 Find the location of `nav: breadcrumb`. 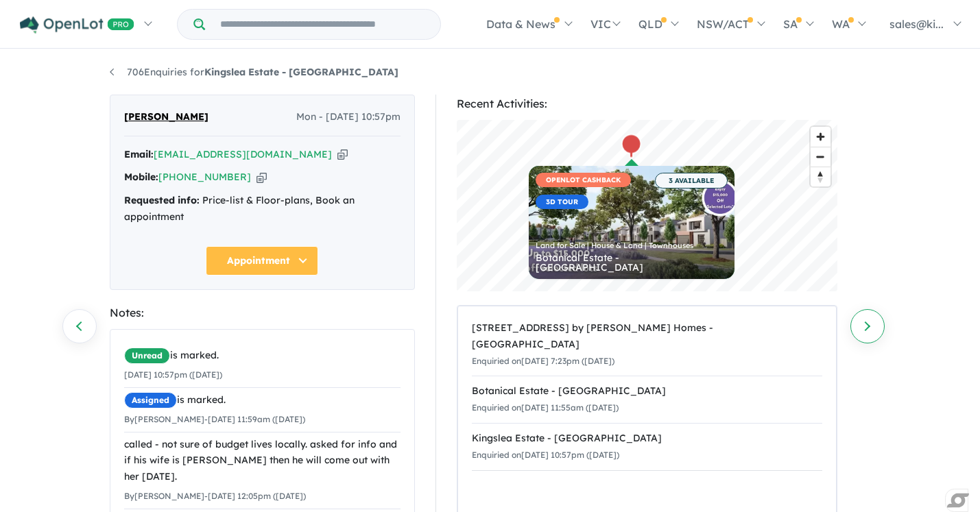

nav: breadcrumb is located at coordinates (490, 73).